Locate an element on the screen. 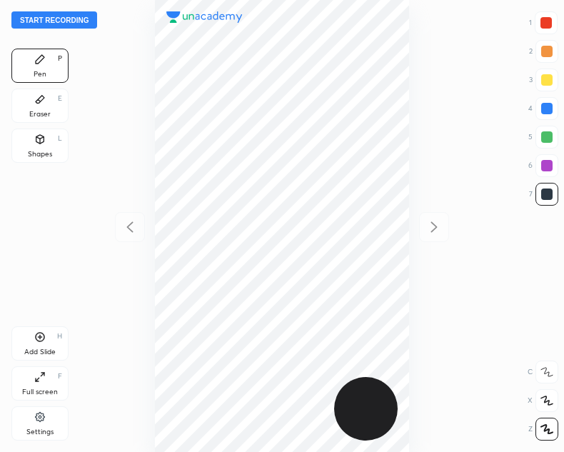  div: 3 is located at coordinates (543, 80).